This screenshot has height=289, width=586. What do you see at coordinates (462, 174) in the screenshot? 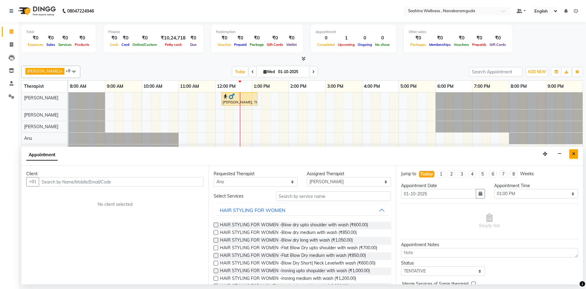
I see `li: 3` at bounding box center [462, 174].